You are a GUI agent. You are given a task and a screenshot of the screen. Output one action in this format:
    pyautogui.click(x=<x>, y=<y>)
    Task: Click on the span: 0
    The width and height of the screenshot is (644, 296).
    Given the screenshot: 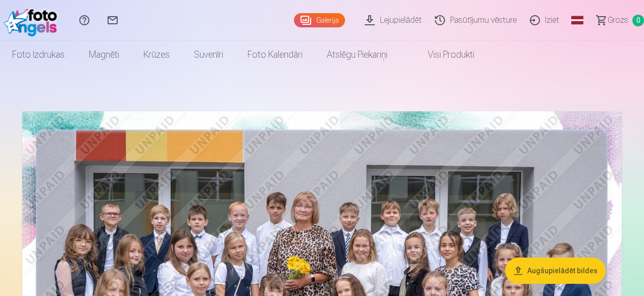 What is the action you would take?
    pyautogui.click(x=638, y=20)
    